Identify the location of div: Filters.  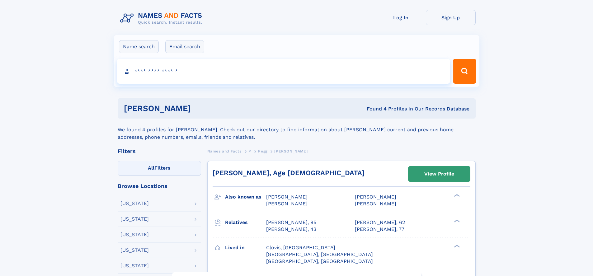
(159, 151).